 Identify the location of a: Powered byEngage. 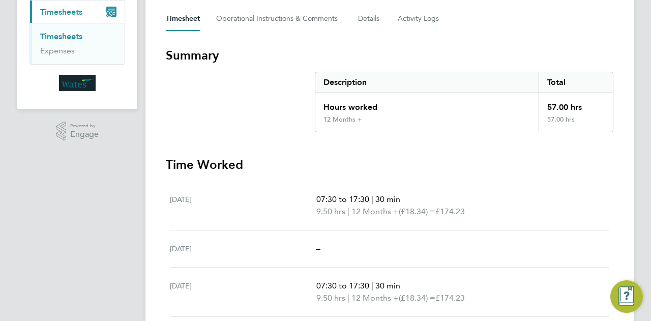
(77, 131).